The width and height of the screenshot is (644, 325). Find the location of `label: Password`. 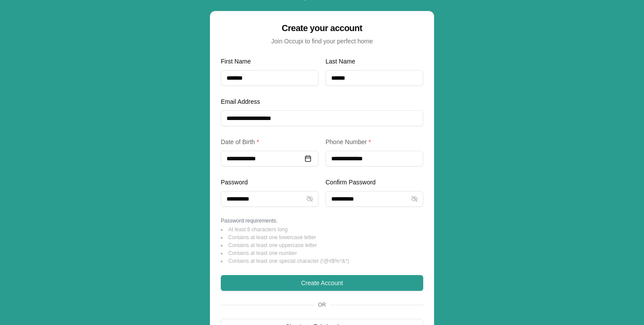

label: Password is located at coordinates (234, 182).